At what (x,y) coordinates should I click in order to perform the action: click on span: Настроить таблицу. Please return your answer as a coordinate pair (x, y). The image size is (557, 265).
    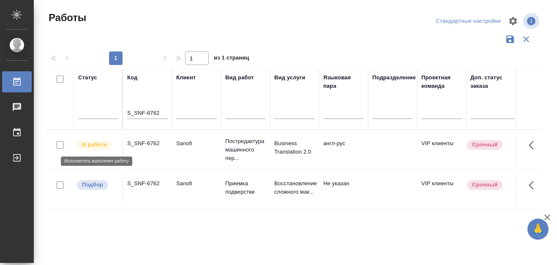
    Looking at the image, I should click on (513, 21).